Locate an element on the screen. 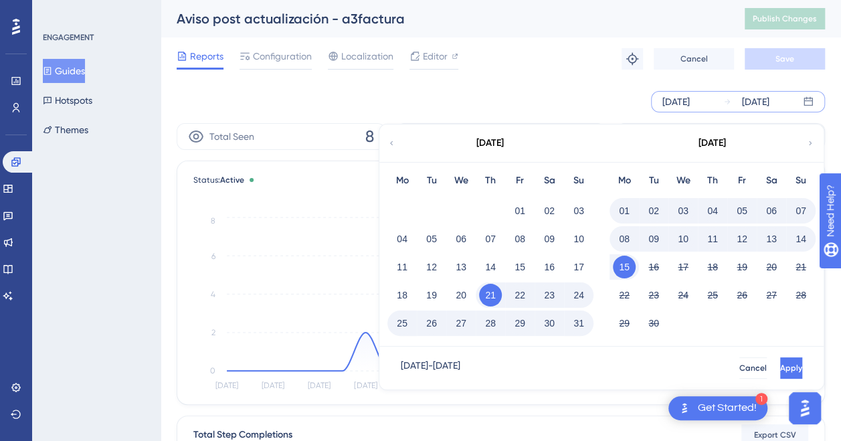  span: Need Help? is located at coordinates (58, 11).